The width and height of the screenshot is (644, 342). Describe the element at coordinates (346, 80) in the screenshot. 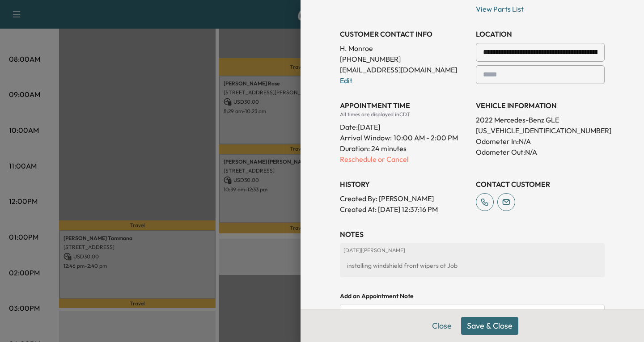

I see `a: Edit` at that location.